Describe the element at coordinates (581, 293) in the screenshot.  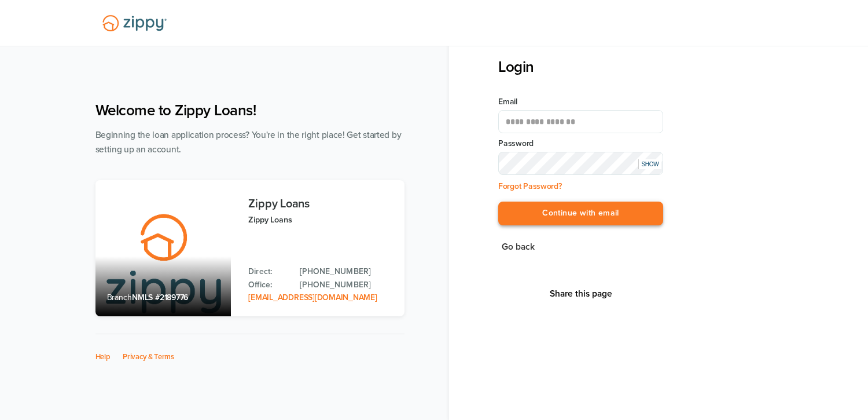
I see `button: Share This Page` at that location.